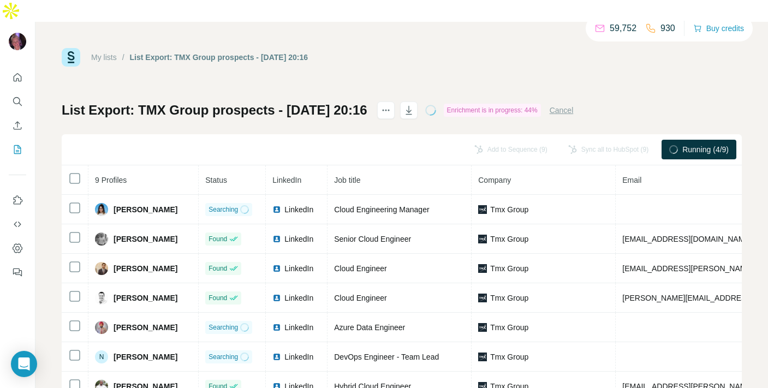 This screenshot has height=388, width=768. Describe the element at coordinates (632, 180) in the screenshot. I see `span: Email` at that location.